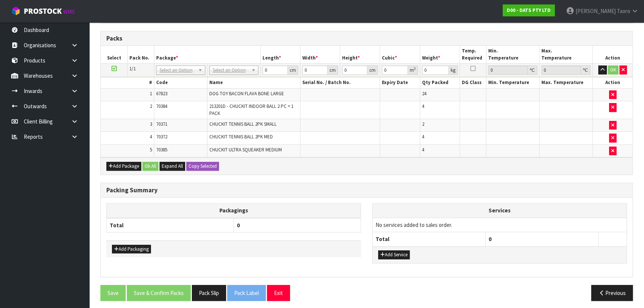 The height and width of the screenshot is (308, 644). What do you see at coordinates (251, 109) in the screenshot?
I see `span: 213201D - CHUCKIT INDOOR BALL 2 PC = 1 PACK` at bounding box center [251, 109].